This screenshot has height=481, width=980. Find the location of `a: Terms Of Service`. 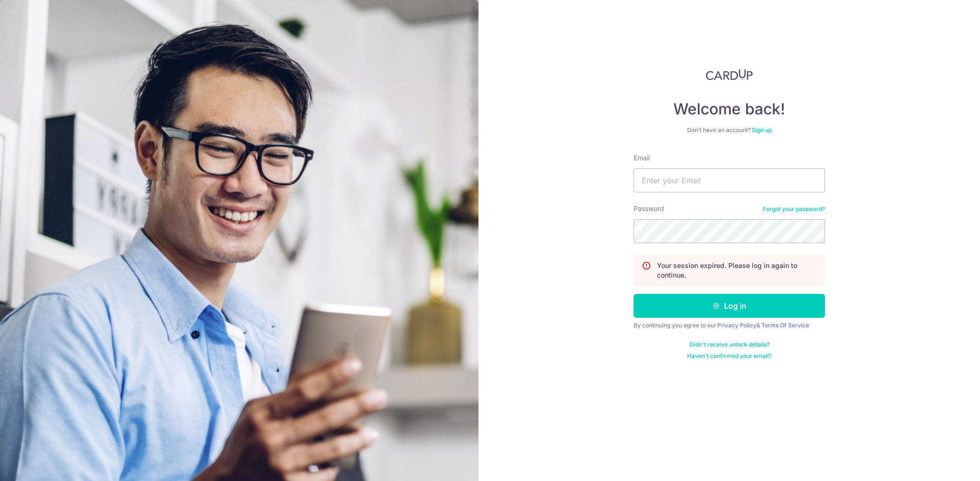

a: Terms Of Service is located at coordinates (786, 324).